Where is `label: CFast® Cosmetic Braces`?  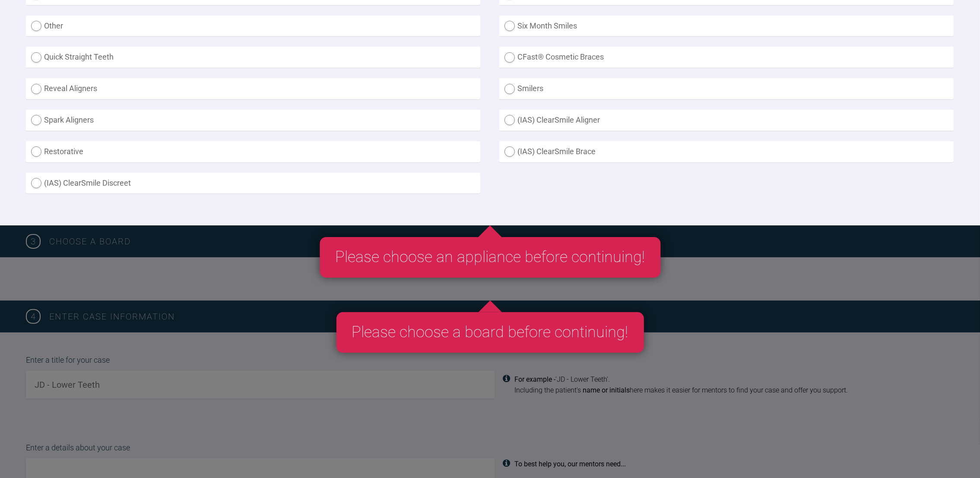 label: CFast® Cosmetic Braces is located at coordinates (726, 57).